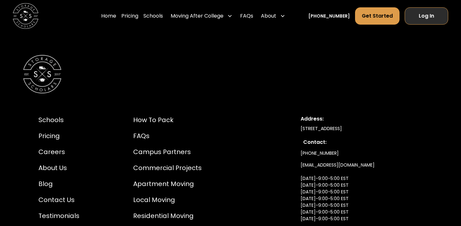  Describe the element at coordinates (109, 16) in the screenshot. I see `a: Home` at that location.